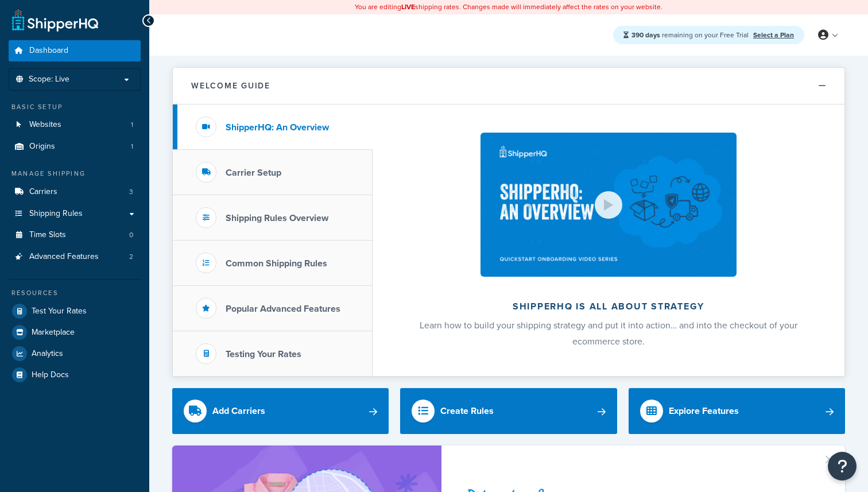  What do you see at coordinates (53, 332) in the screenshot?
I see `span: Marketplace` at bounding box center [53, 332].